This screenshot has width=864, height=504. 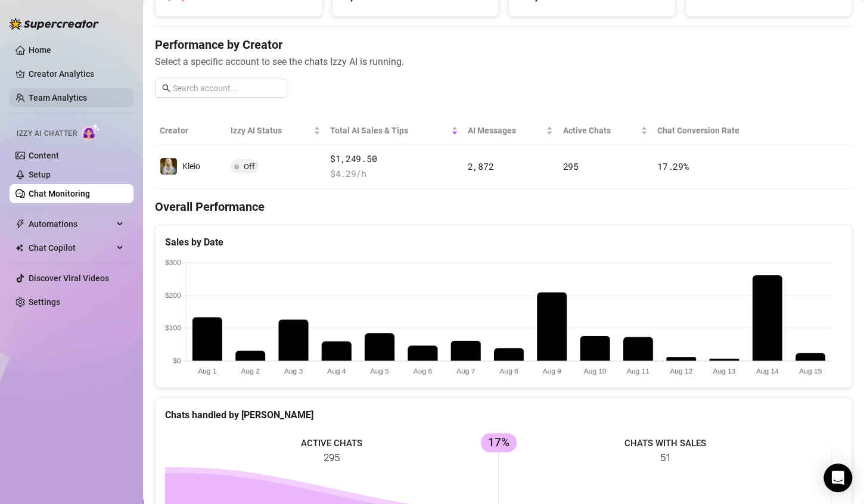 What do you see at coordinates (54, 24) in the screenshot?
I see `img: logo-BBDzfeDw.svg` at bounding box center [54, 24].